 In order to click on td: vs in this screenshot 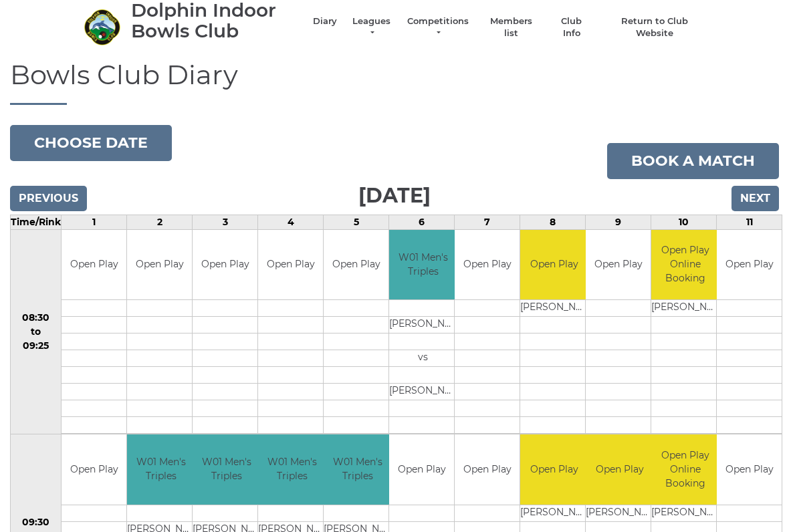, I will do `click(423, 359)`.